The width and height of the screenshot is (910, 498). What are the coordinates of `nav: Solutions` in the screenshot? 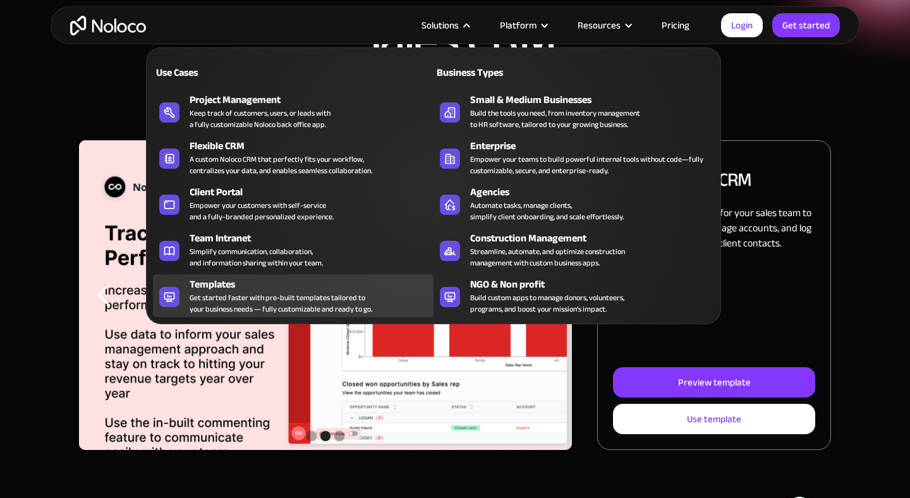 It's located at (433, 177).